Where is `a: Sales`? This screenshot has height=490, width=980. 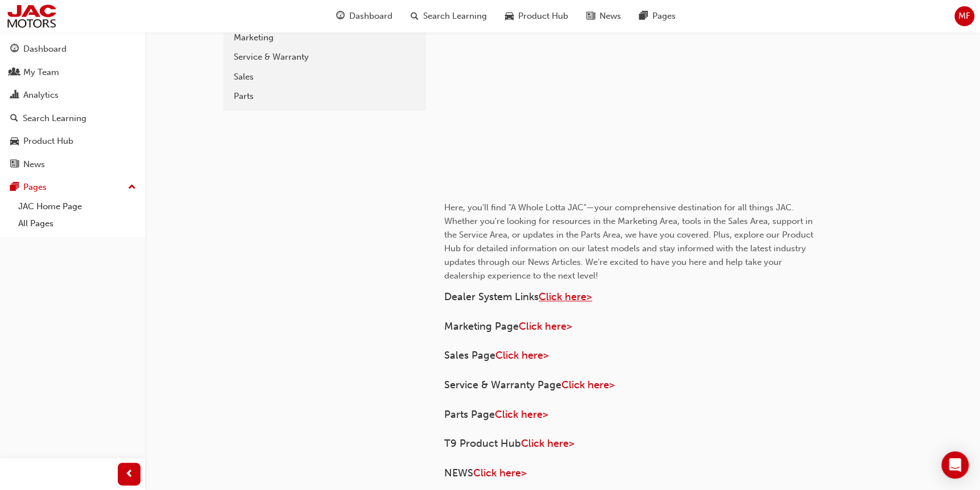 a: Sales is located at coordinates (325, 77).